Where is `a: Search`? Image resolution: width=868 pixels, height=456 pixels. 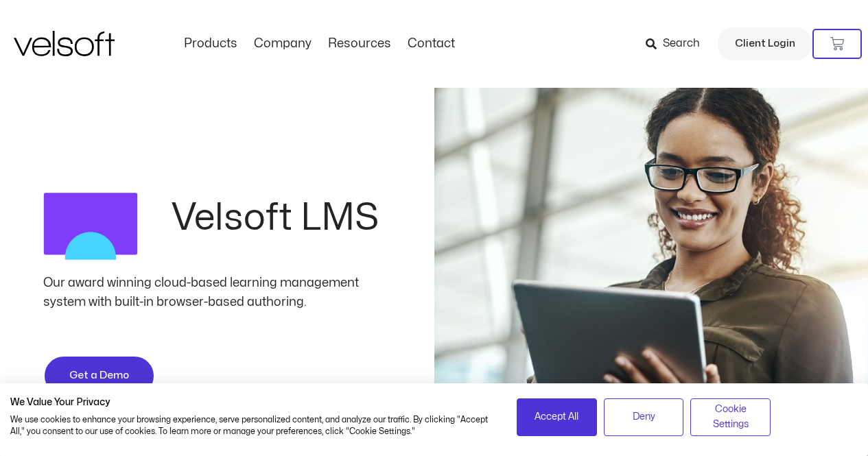 a: Search is located at coordinates (677, 44).